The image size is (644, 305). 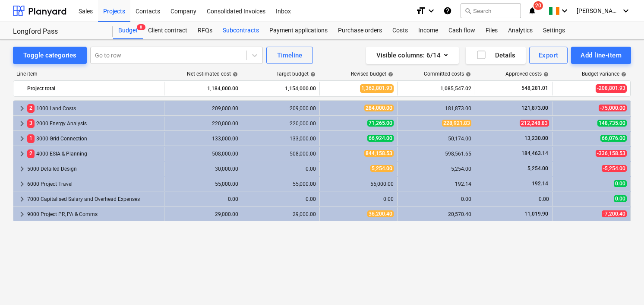 What do you see at coordinates (241, 31) in the screenshot?
I see `a: Subcontracts` at bounding box center [241, 31].